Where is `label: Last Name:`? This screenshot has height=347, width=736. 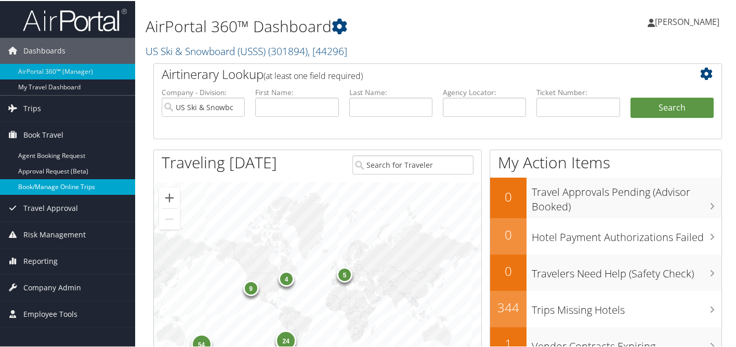
label: Last Name: is located at coordinates (391, 91).